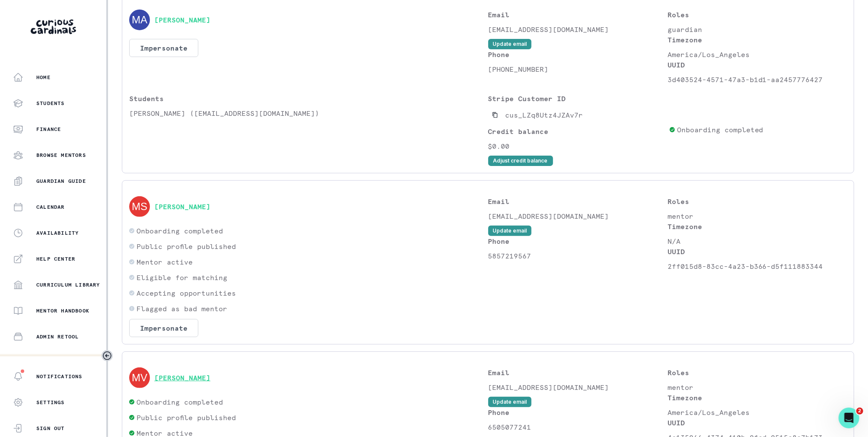  I want to click on p: Finance, so click(48, 130).